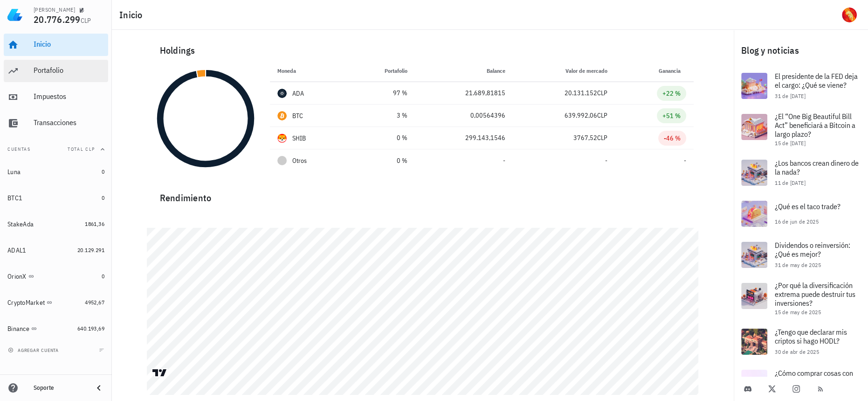  I want to click on div: Impuestos, so click(69, 96).